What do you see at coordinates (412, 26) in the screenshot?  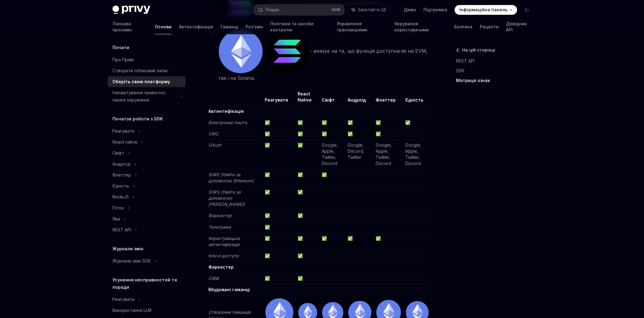 I see `font: Керування користувачами` at bounding box center [412, 26].